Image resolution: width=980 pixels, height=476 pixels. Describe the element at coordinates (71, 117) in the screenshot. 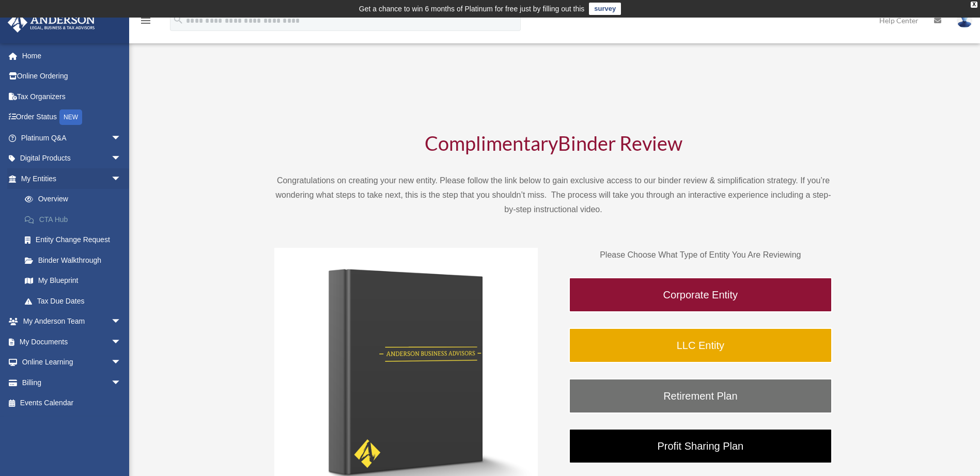

I see `div: NEW` at that location.